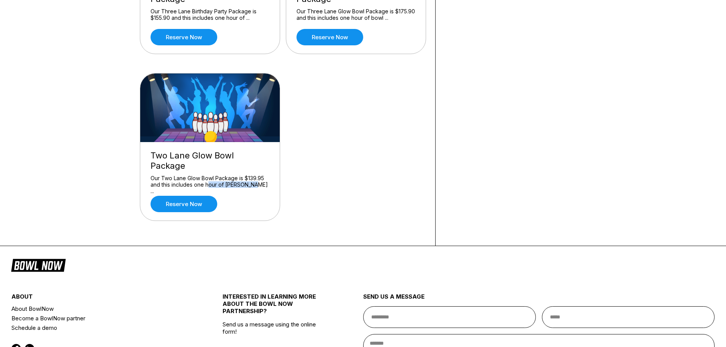 The width and height of the screenshot is (726, 347). I want to click on div: about, so click(99, 299).